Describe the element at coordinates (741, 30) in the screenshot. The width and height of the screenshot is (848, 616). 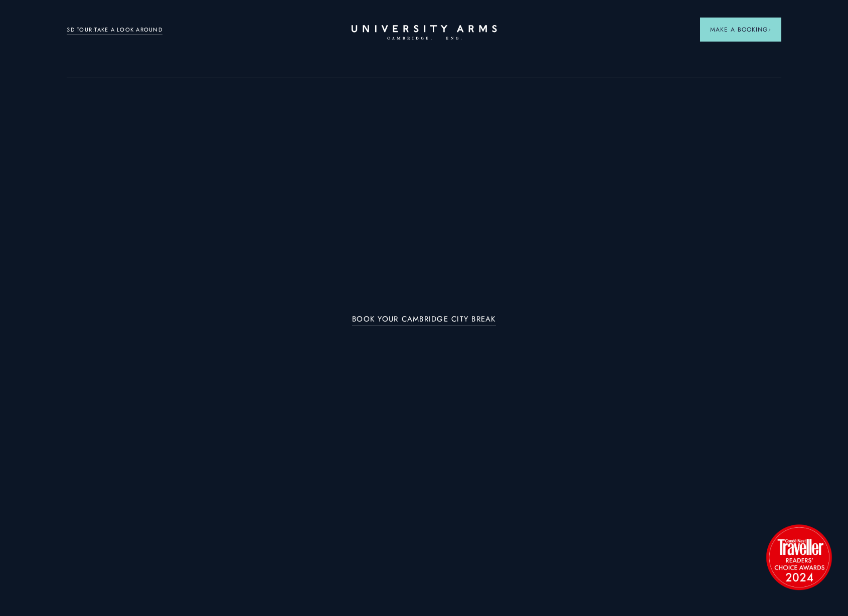
I see `button: Make a BookingArrow icon` at that location.